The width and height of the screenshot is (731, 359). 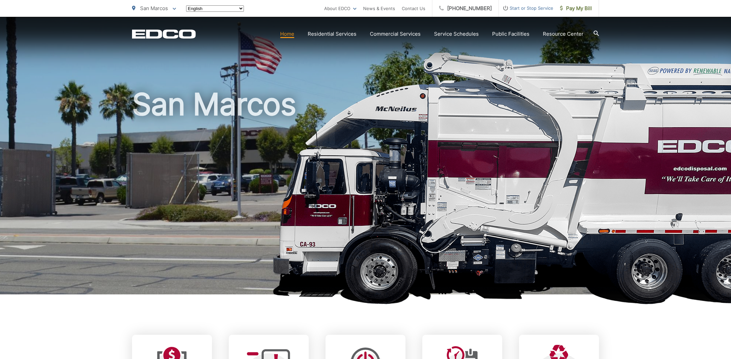 I want to click on a: News & Events, so click(x=379, y=8).